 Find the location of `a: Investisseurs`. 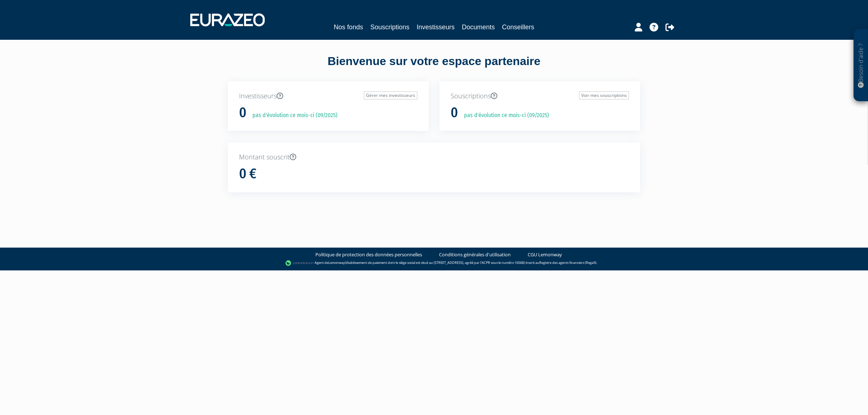

a: Investisseurs is located at coordinates (435, 27).